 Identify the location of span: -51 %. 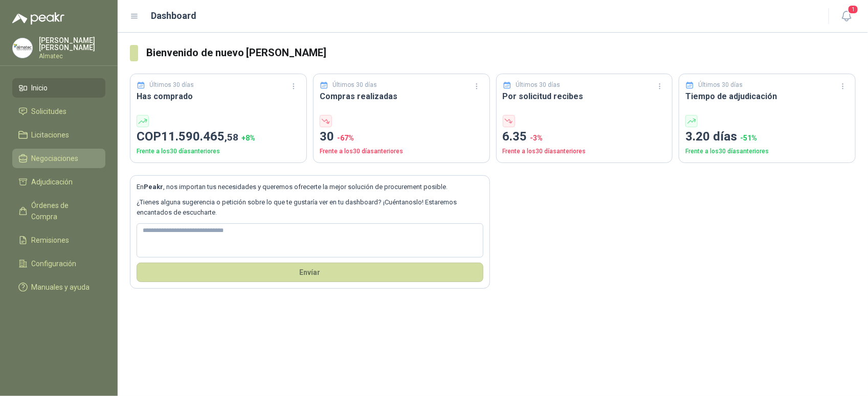
(749, 138).